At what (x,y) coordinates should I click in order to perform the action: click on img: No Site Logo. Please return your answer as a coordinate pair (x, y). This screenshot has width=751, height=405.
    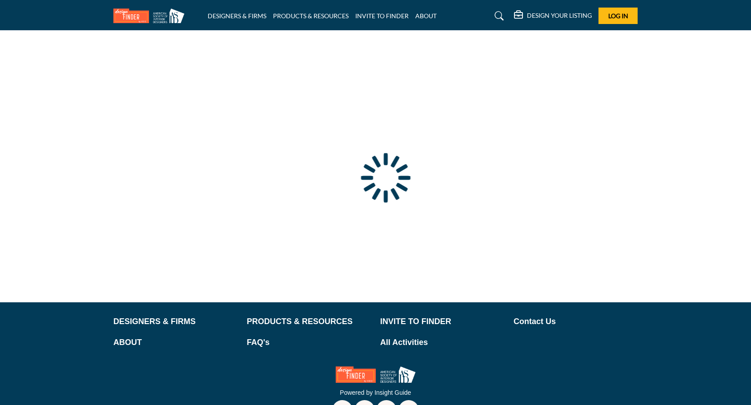
    Looking at the image, I should click on (376, 374).